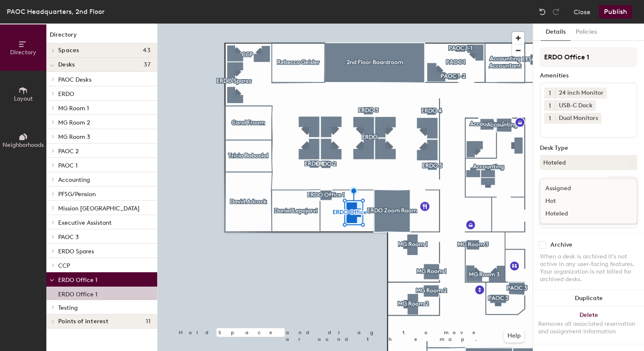  Describe the element at coordinates (23, 98) in the screenshot. I see `span: Layout` at that location.